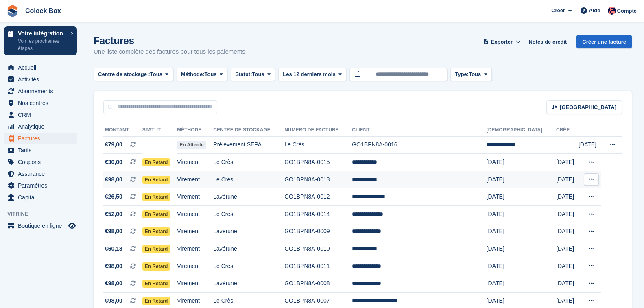 The height and width of the screenshot is (308, 644). What do you see at coordinates (113, 196) in the screenshot?
I see `span: €26,50` at bounding box center [113, 196].